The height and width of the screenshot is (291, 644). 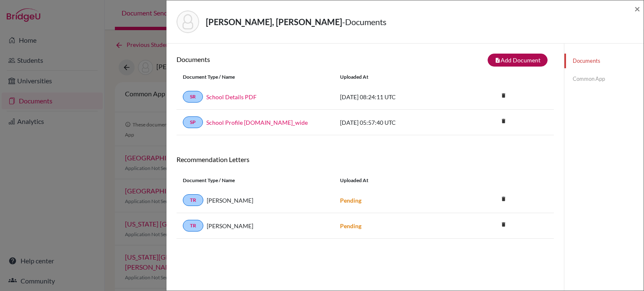 I want to click on button: Close, so click(x=638, y=9).